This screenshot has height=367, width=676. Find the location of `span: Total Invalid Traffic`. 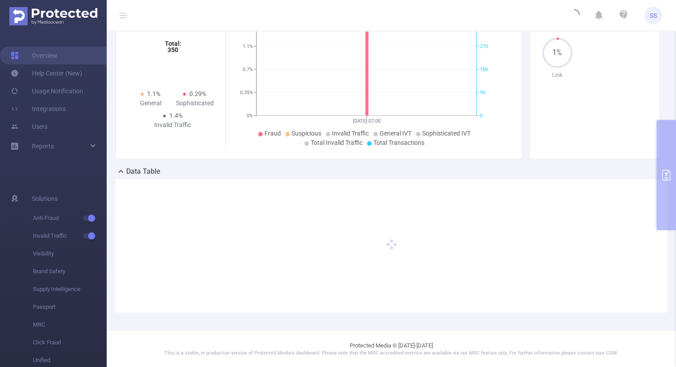

span: Total Invalid Traffic is located at coordinates (337, 143).